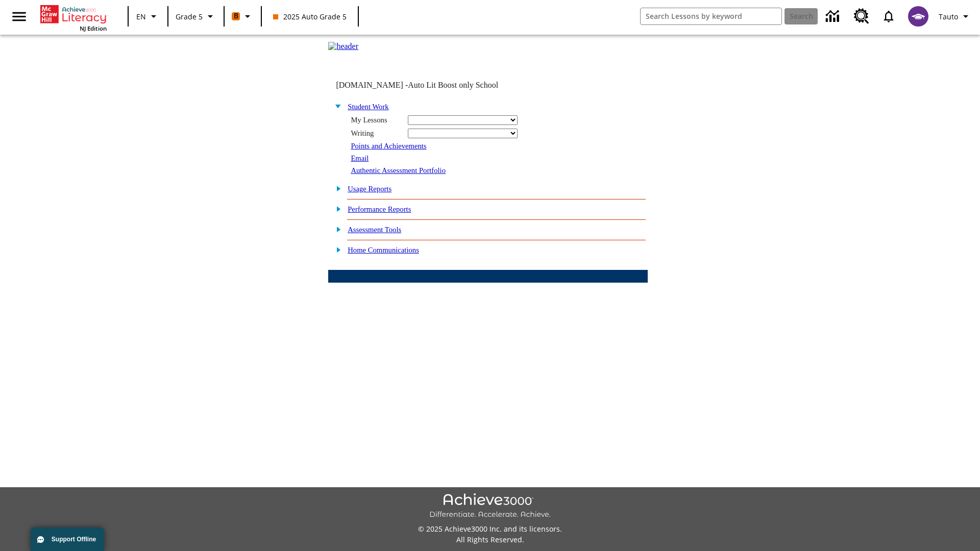 The image size is (980, 551). I want to click on div: My Lessons, so click(376, 120).